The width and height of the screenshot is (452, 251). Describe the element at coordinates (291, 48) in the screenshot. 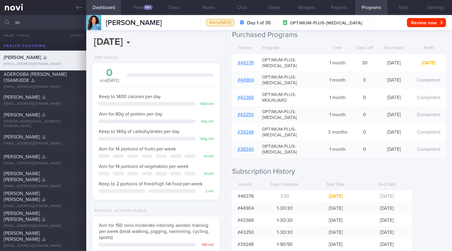

I see `div: Program` at that location.